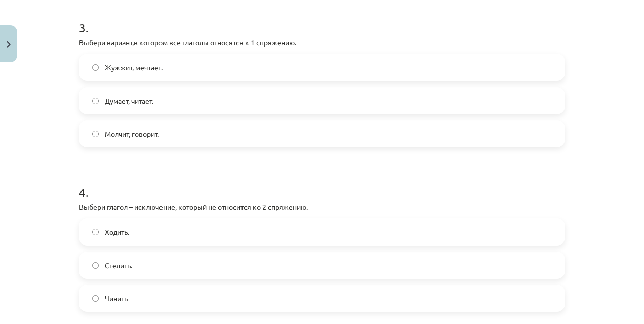 This screenshot has height=324, width=644. I want to click on span: Молчит, говорит., so click(132, 134).